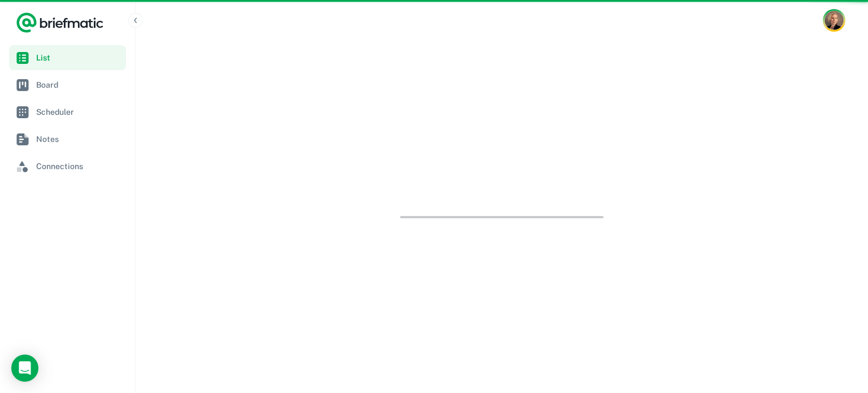  What do you see at coordinates (67, 85) in the screenshot?
I see `a: Board` at bounding box center [67, 85].